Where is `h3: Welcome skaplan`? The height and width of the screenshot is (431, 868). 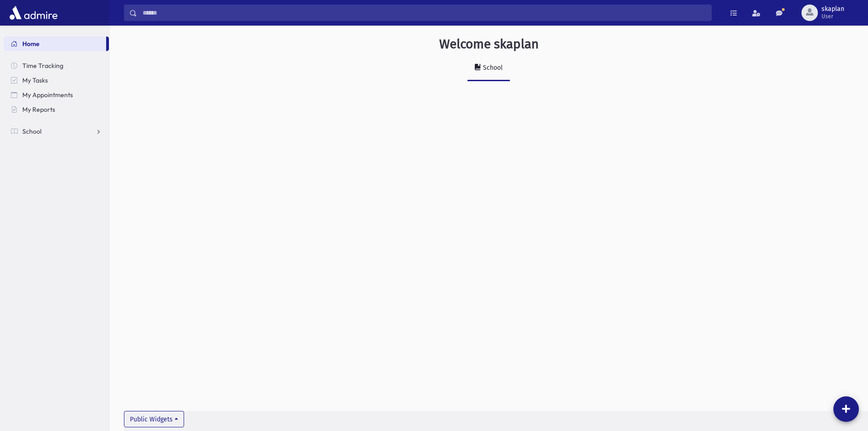
h3: Welcome skaplan is located at coordinates (489, 45).